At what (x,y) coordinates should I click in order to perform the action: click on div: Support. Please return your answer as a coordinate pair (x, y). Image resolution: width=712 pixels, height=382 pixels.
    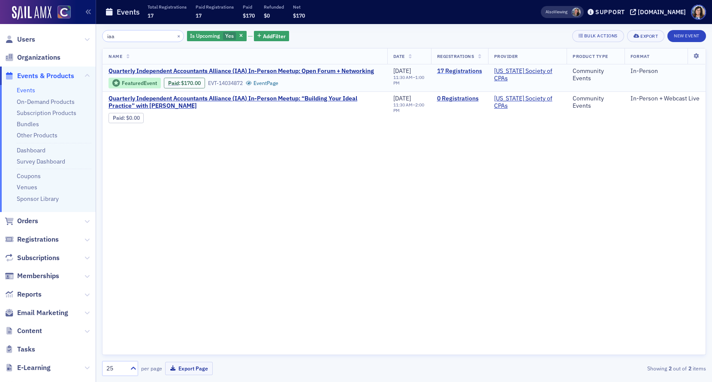
    Looking at the image, I should click on (610, 12).